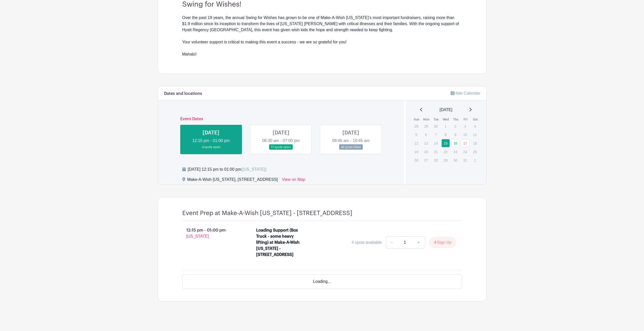 This screenshot has height=331, width=644. I want to click on p: 4, so click(475, 126).